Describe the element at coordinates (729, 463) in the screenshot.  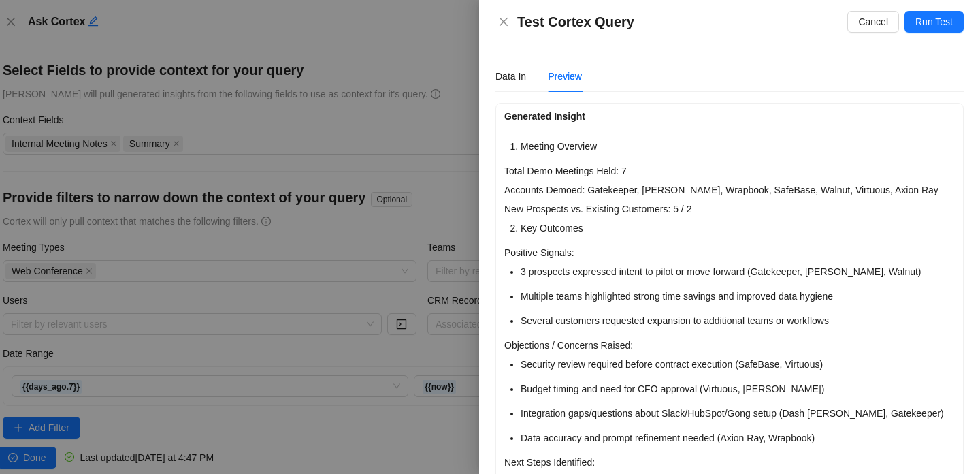
I see `p: Next Steps Identified:` at that location.